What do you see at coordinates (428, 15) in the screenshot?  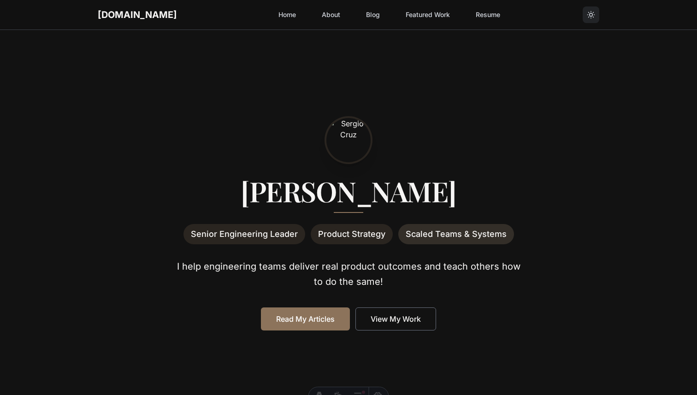 I see `a: Featured Work` at bounding box center [428, 15].